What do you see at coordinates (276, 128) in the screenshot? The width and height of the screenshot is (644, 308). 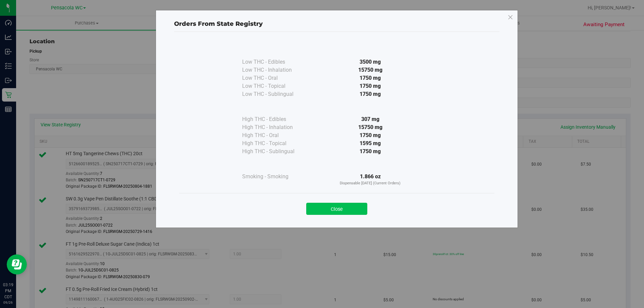 I see `div: High THC - Inhalation` at bounding box center [276, 128].